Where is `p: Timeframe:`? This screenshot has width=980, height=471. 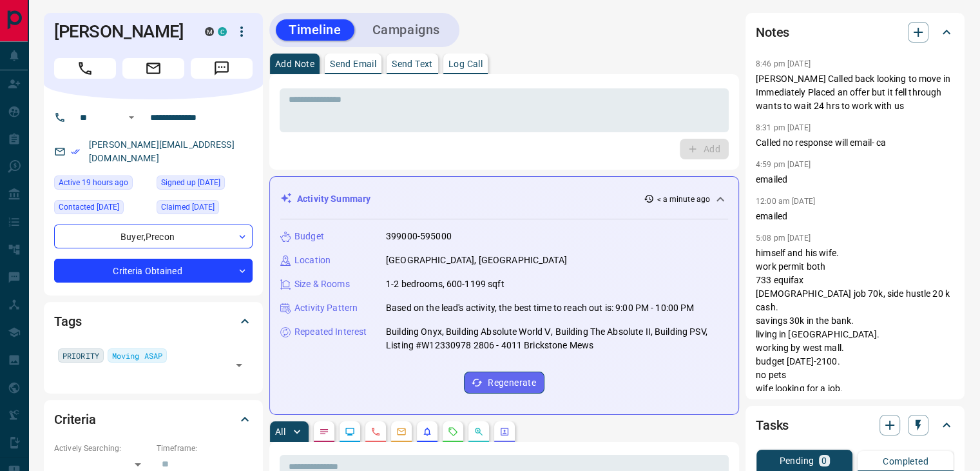 p: Timeframe: is located at coordinates (204, 448).